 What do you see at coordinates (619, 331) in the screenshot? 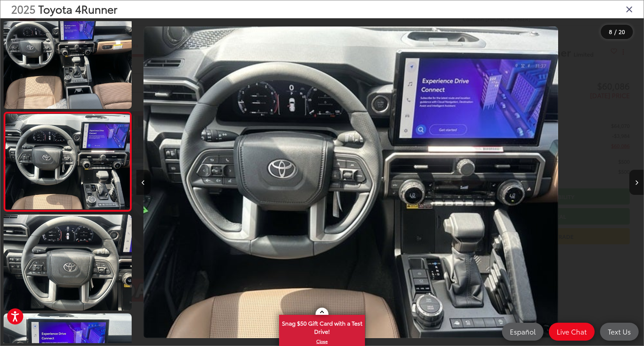
I see `span: Text Us` at bounding box center [619, 331].